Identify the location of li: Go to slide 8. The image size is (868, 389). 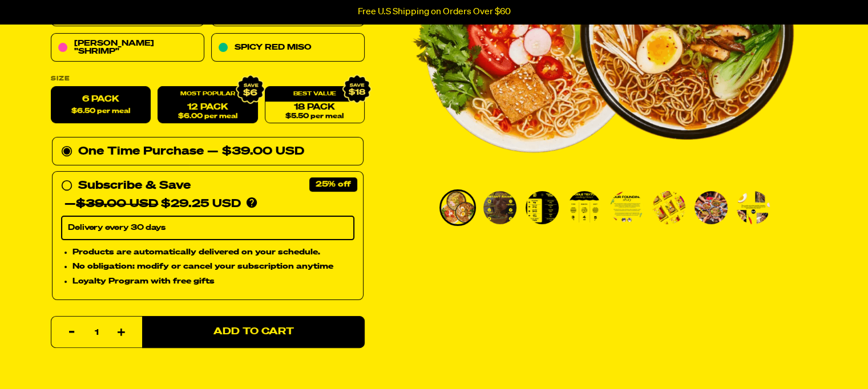
(753, 208).